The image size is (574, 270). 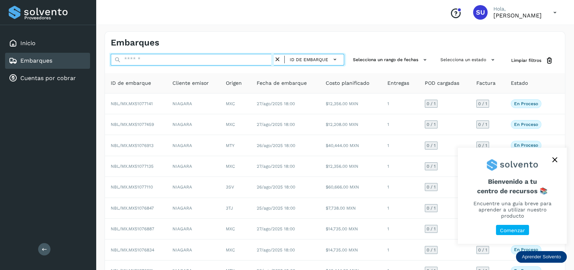 What do you see at coordinates (351, 208) in the screenshot?
I see `td: $7,738.00 MXN` at bounding box center [351, 208].